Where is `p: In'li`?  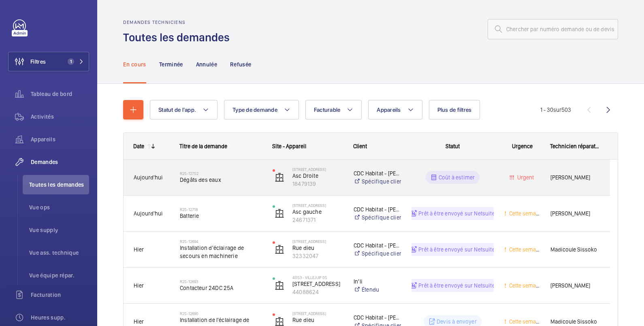
p: In'li is located at coordinates (377, 281).